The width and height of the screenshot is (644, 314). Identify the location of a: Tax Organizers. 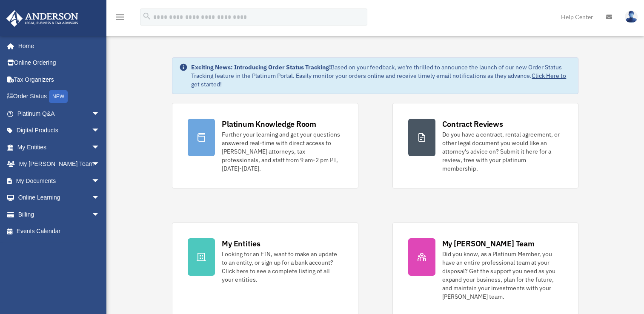
(59, 79).